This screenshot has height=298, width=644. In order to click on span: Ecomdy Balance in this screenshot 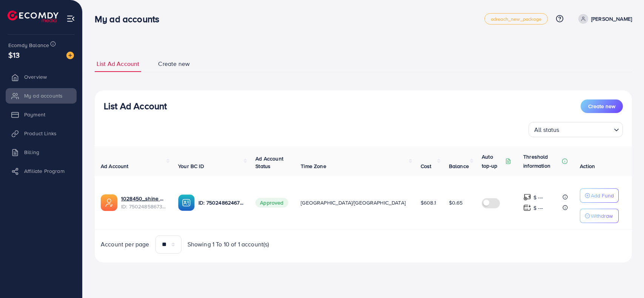, I will do `click(28, 45)`.